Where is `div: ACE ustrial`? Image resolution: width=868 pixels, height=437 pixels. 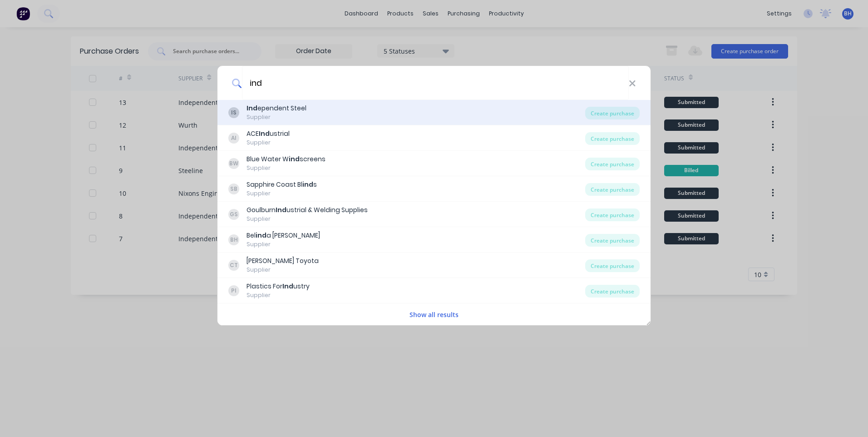 div: ACE ustrial is located at coordinates (268, 133).